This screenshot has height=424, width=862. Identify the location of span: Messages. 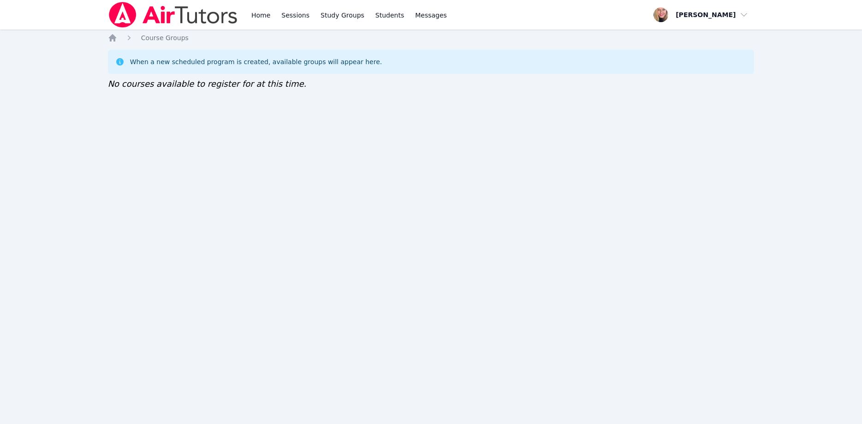
(431, 15).